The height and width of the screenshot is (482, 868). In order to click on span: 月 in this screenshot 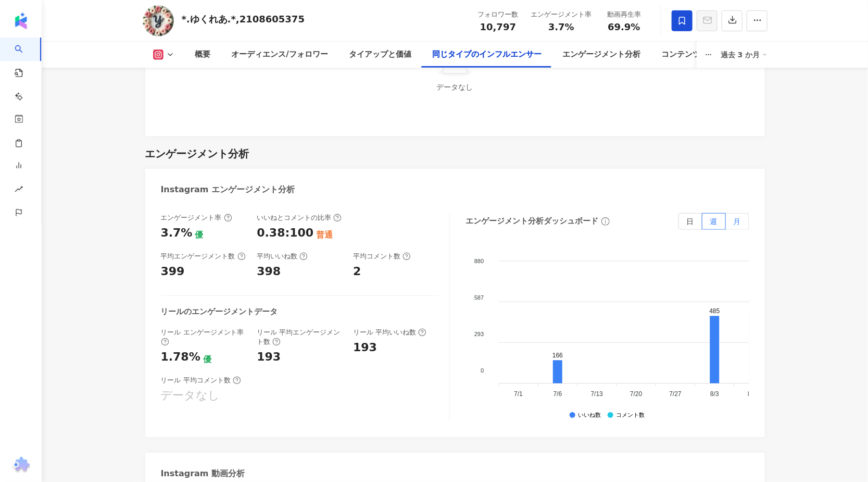, I will do `click(737, 222)`.